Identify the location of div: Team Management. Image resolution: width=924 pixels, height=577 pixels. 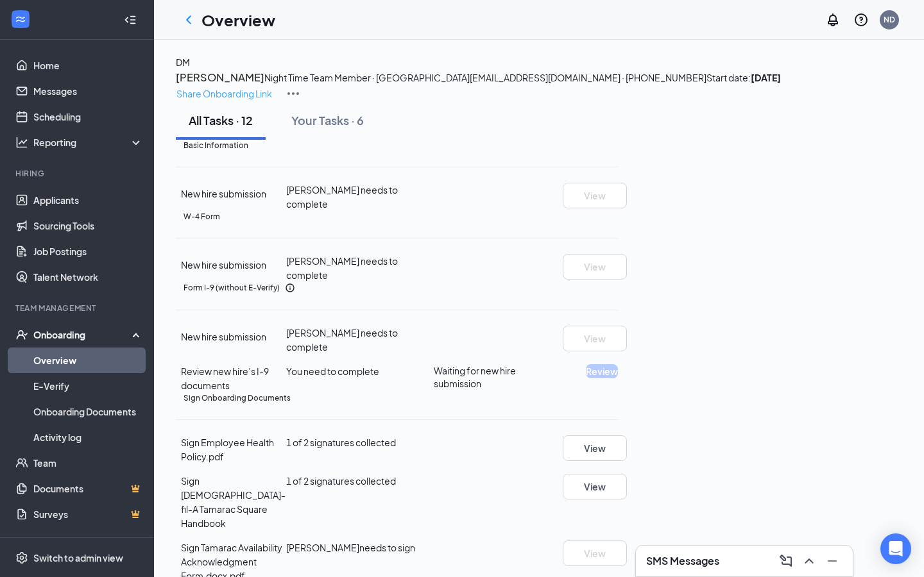
(77, 308).